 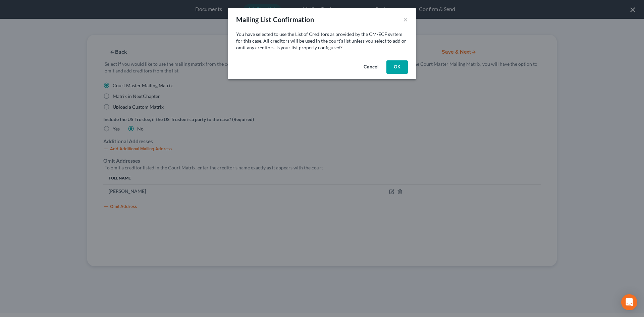 I want to click on p: You have selected to use the List of Creditors as provided by the CM/ECF system for this case. Al..., so click(x=322, y=41).